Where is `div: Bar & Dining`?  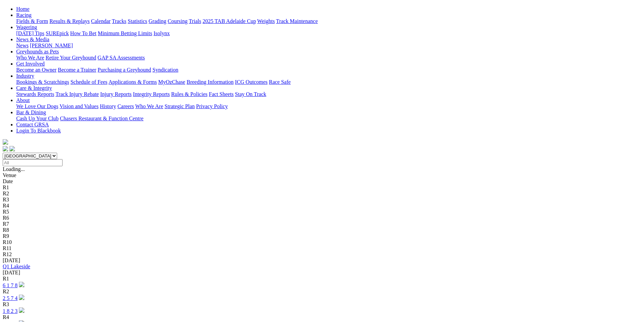
div: Bar & Dining is located at coordinates (329, 118).